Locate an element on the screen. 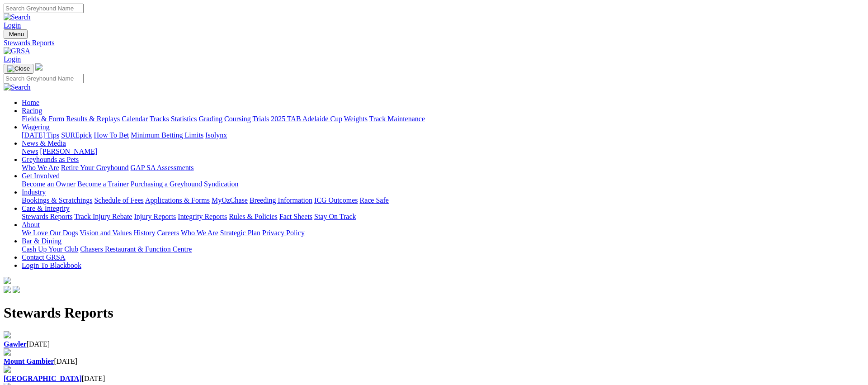 This screenshot has height=385, width=868. a: Industry is located at coordinates (34, 192).